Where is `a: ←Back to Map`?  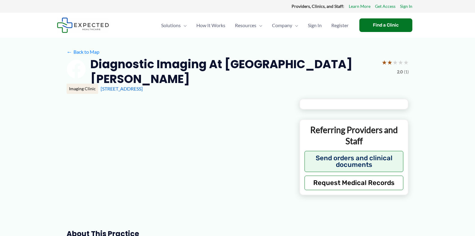
a: ←Back to Map is located at coordinates (83, 52).